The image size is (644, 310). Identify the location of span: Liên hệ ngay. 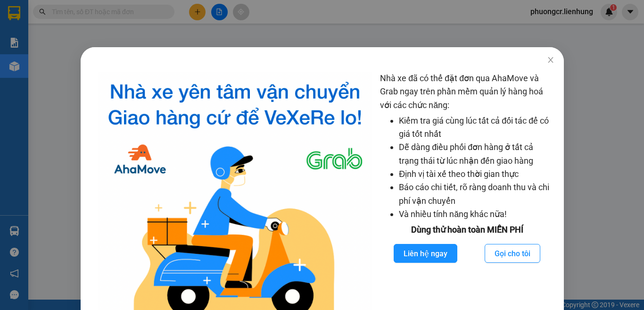
(425, 253).